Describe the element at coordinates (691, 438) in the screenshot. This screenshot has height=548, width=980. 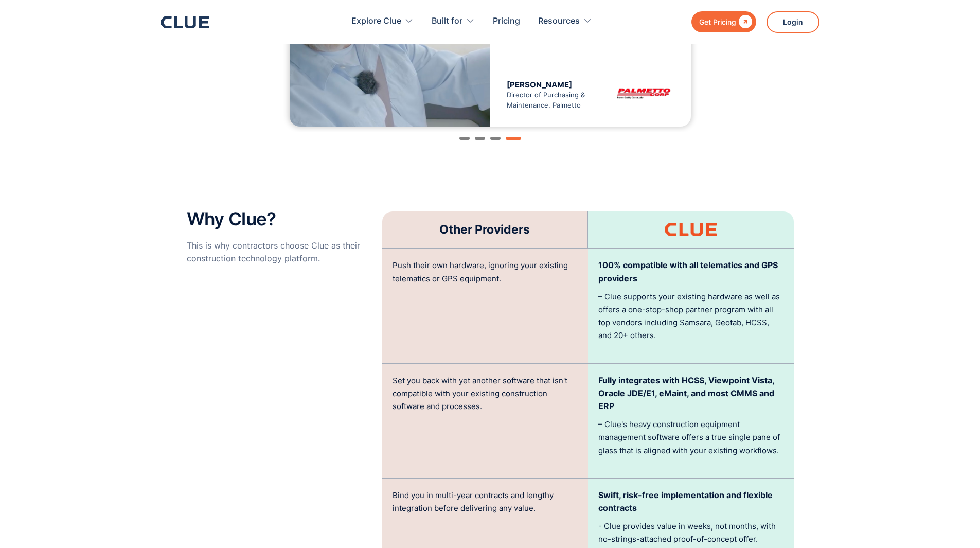
I see `p: – Clue's heavy construction equipment management software offers a true single pane of glass that...` at that location.